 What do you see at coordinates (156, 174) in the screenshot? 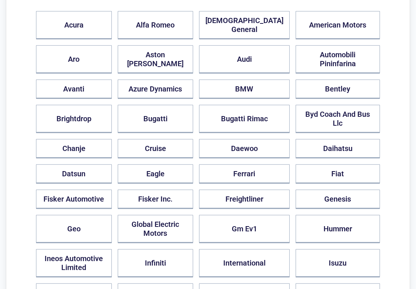
I see `button: Eagle` at bounding box center [156, 174].